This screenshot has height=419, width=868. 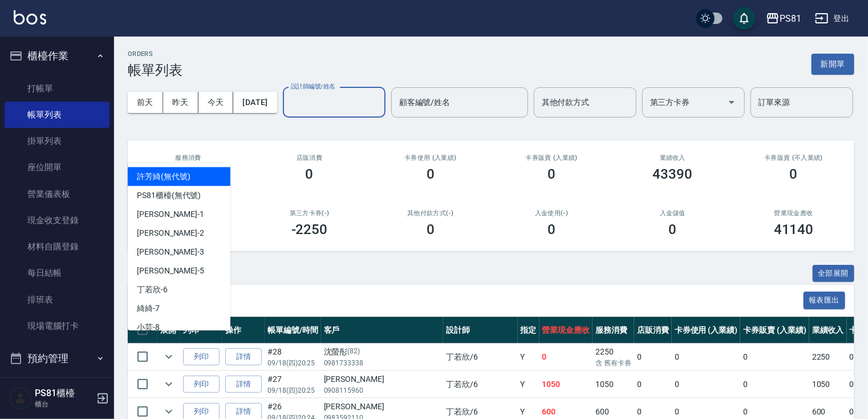 I want to click on span: 小芸 -8, so click(x=148, y=327).